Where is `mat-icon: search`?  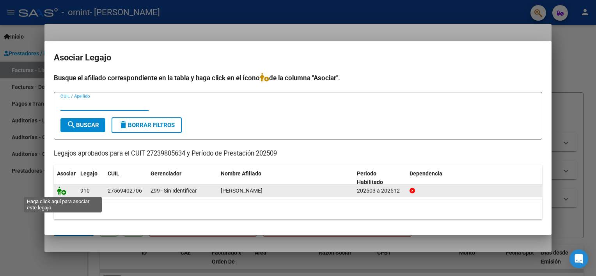
mat-icon: search is located at coordinates (71, 125).